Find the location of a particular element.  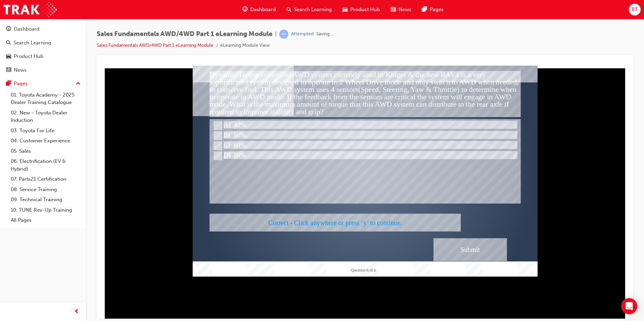

div: Attempted is located at coordinates (302, 34).